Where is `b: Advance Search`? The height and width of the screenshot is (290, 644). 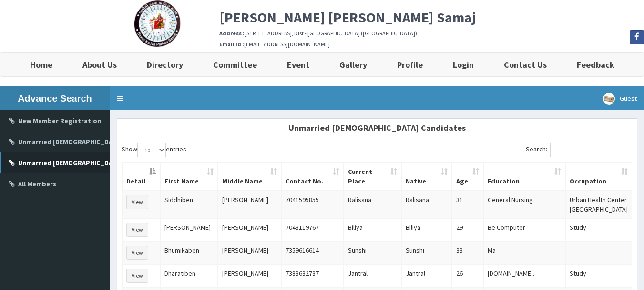
b: Advance Search is located at coordinates (55, 98).